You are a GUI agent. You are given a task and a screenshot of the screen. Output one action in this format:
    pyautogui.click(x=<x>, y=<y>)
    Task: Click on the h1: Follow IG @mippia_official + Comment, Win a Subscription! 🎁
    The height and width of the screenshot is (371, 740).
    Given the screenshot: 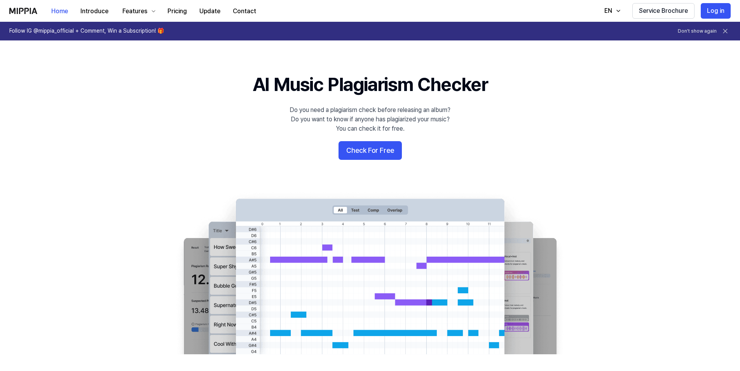 What is the action you would take?
    pyautogui.click(x=87, y=31)
    